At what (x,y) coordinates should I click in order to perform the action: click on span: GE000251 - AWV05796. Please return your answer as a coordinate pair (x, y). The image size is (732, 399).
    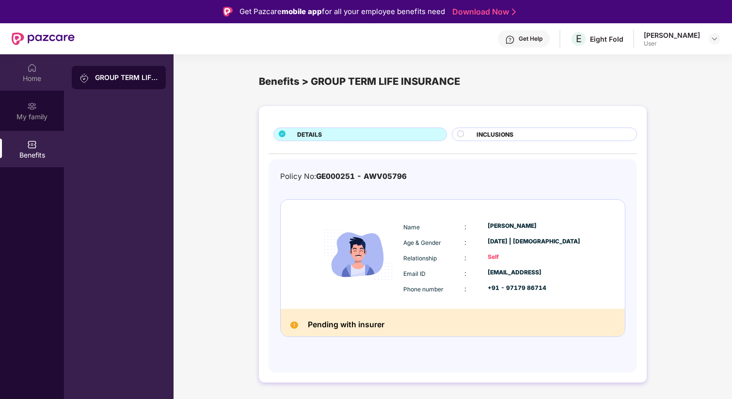
    Looking at the image, I should click on (361, 176).